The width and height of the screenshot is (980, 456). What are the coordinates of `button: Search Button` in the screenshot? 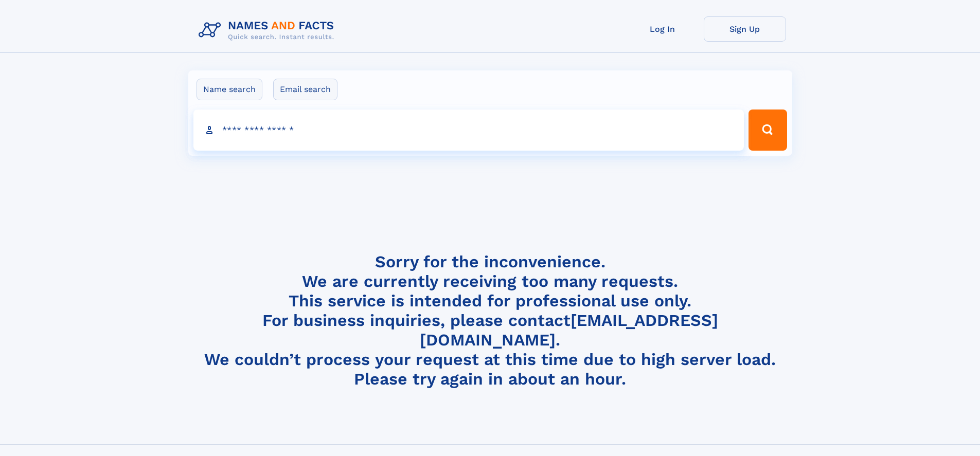 It's located at (767, 130).